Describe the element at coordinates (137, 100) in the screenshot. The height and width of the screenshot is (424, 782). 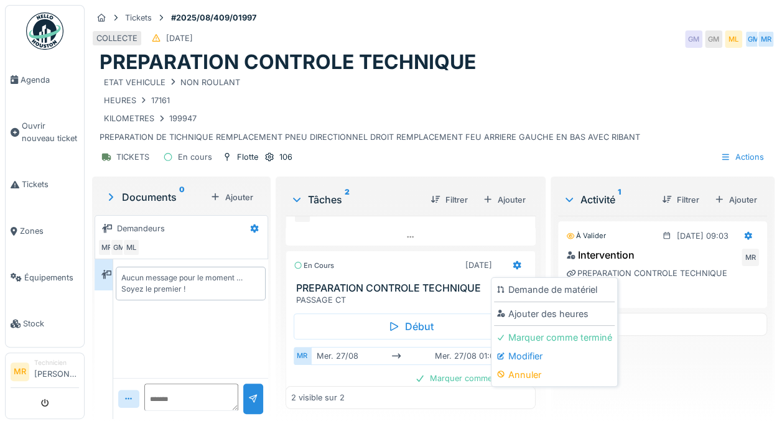
I see `div: HEURES 17161` at that location.